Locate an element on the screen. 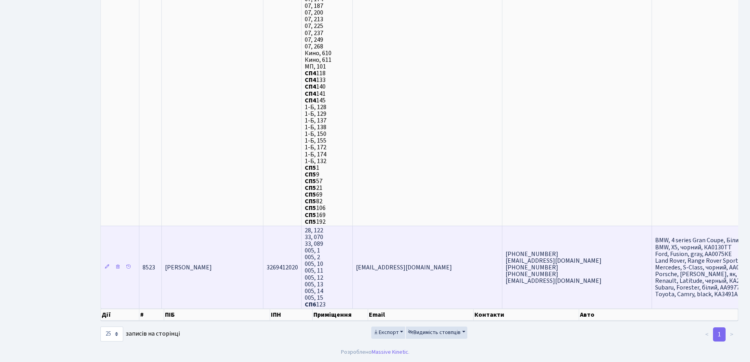 This screenshot has width=750, height=362. th: Контакти is located at coordinates (526, 314).